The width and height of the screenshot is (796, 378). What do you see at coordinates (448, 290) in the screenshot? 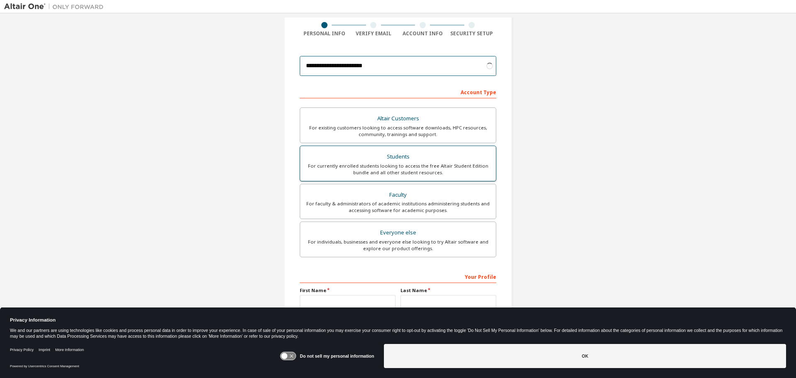
I see `label: Last Name` at bounding box center [448, 290].